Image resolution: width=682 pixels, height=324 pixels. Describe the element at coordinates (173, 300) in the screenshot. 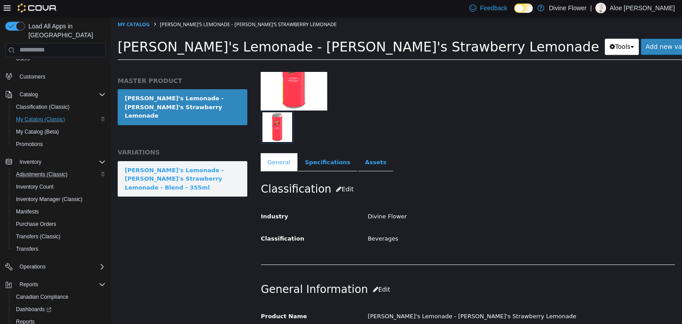

I see `span: Product Name` at that location.